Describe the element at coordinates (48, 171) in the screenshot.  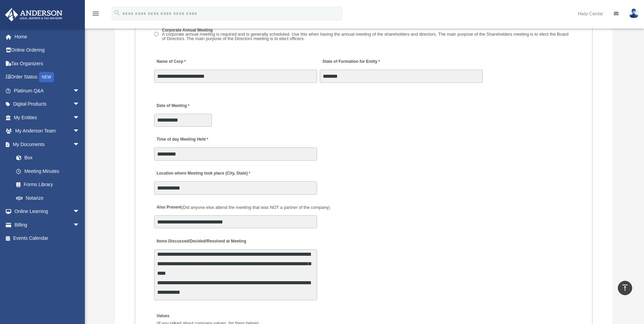
I see `a: Meeting Minutes` at that location.